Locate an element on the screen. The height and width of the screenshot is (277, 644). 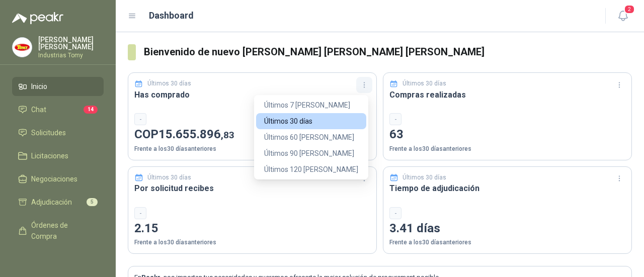
span: ,83 is located at coordinates (227, 134).